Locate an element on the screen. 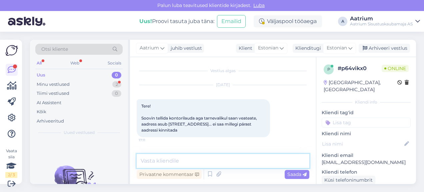 This screenshot has width=424, height=192. div: Kõik is located at coordinates (41, 112).